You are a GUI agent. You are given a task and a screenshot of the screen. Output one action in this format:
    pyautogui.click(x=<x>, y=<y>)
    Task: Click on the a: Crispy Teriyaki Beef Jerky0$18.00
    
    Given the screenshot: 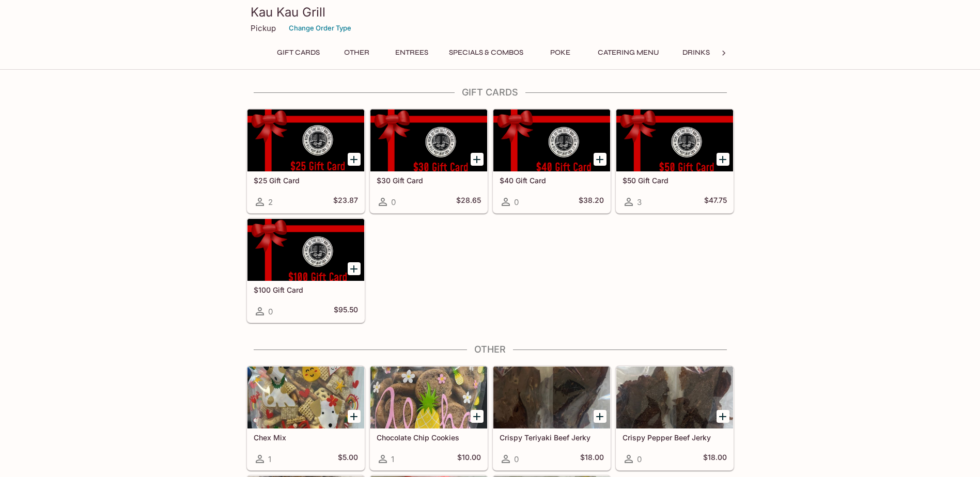 What is the action you would take?
    pyautogui.click(x=552, y=418)
    